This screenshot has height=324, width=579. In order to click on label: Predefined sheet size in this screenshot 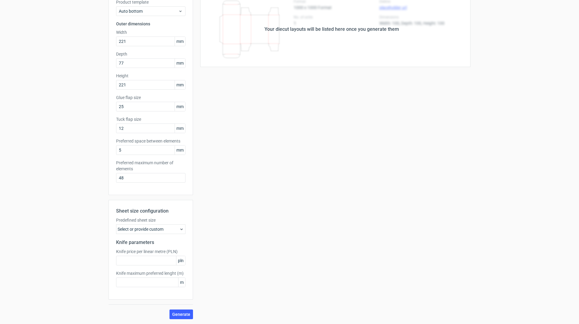, I will do `click(151, 220)`.